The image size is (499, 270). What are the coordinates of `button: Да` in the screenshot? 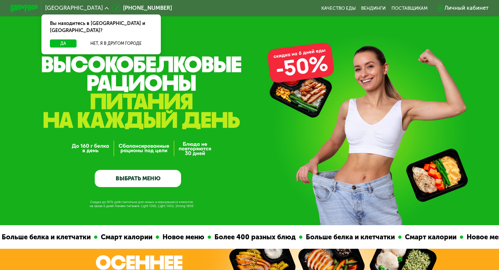 It's located at (63, 43).